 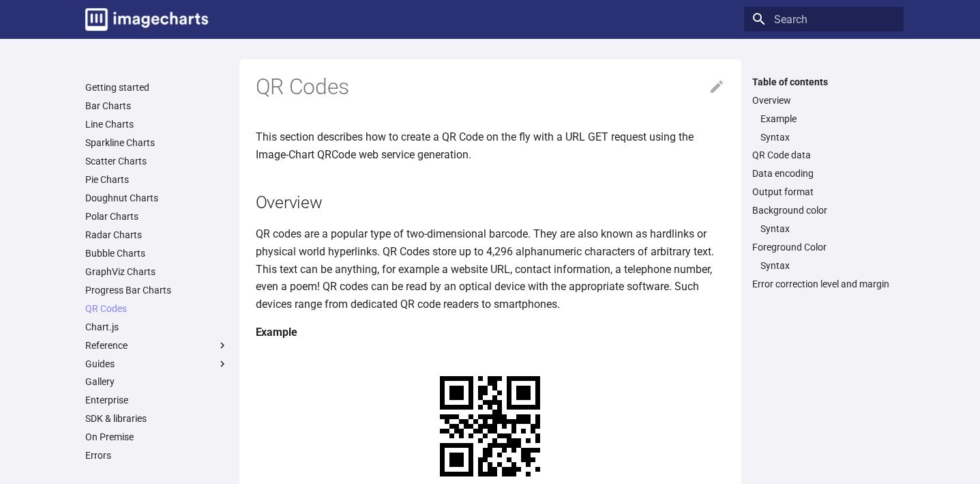 What do you see at coordinates (490, 145) in the screenshot?
I see `p: This section describes how to create a QR Code on the fly with a URL GET request using the Image-...` at bounding box center [490, 145].